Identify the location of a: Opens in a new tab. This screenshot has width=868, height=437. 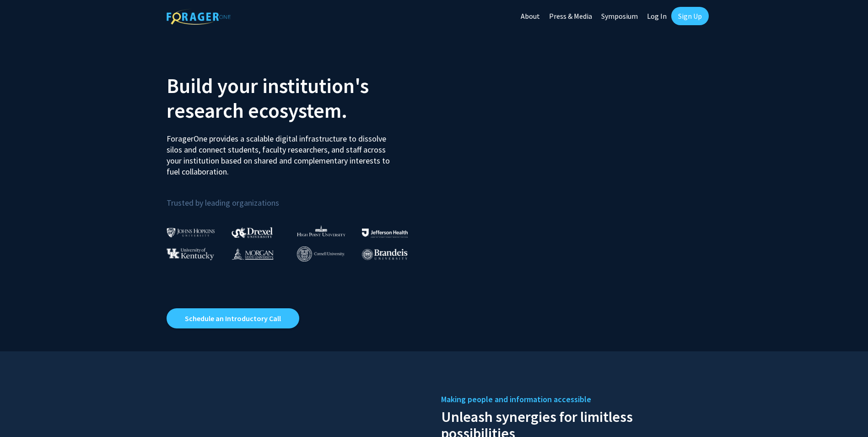
(233, 319).